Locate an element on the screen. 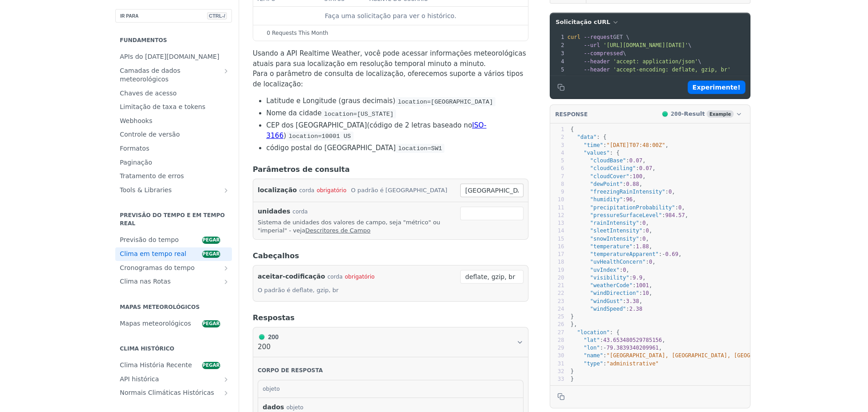 This screenshot has height=412, width=868. button: Mostrar subpáginas para API Histórica is located at coordinates (226, 379).